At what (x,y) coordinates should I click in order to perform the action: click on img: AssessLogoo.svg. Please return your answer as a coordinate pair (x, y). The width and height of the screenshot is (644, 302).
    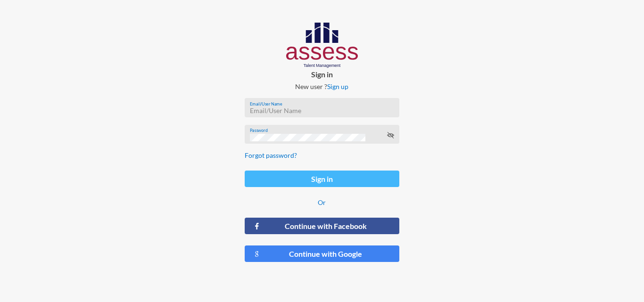
    Looking at the image, I should click on (322, 45).